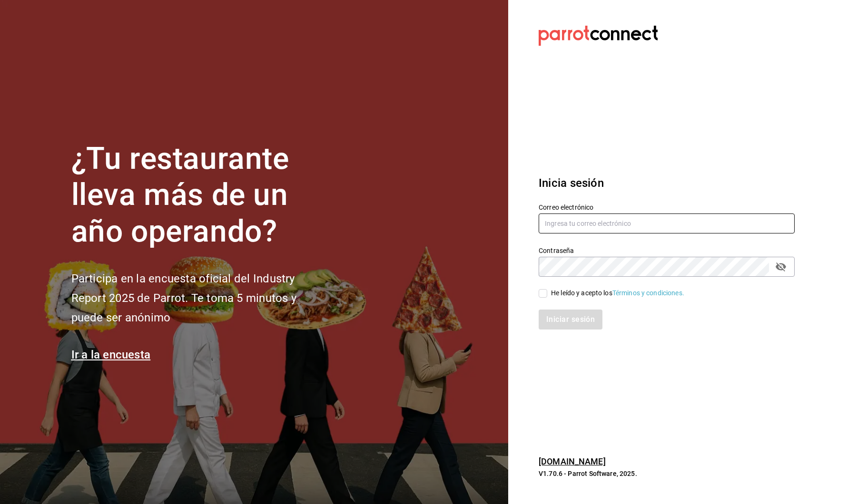 This screenshot has width=847, height=504. What do you see at coordinates (200, 298) in the screenshot?
I see `h2: Participa en la encuesta oficial del Industry Report 2025 de Parrot. Te toma 5 minutos y puede se...` at bounding box center [200, 298].